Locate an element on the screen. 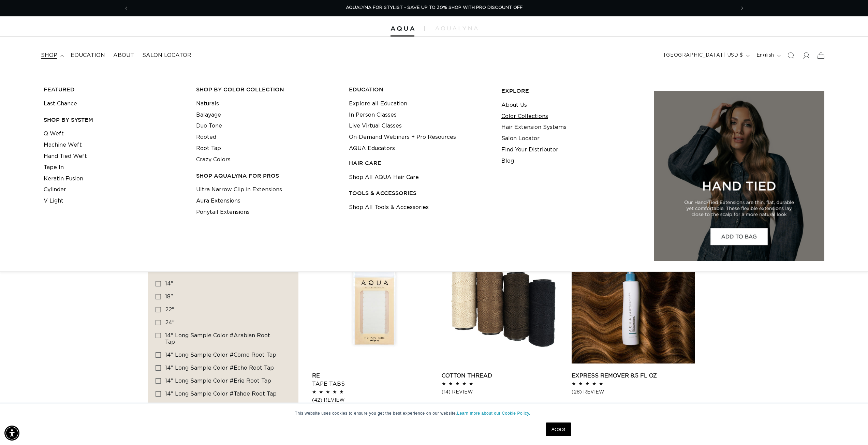  summary: shop is located at coordinates (52, 55).